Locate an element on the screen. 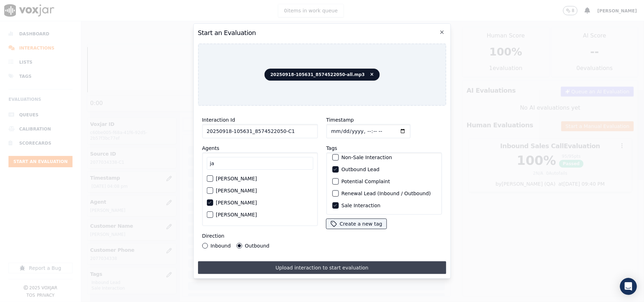  label: Potential Complaint is located at coordinates (365, 181).